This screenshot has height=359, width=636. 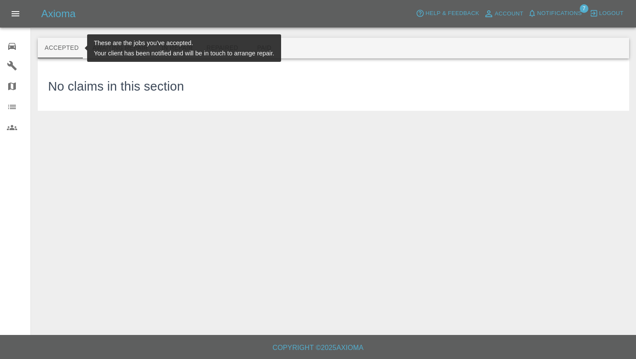 I want to click on span: Notifications, so click(x=560, y=13).